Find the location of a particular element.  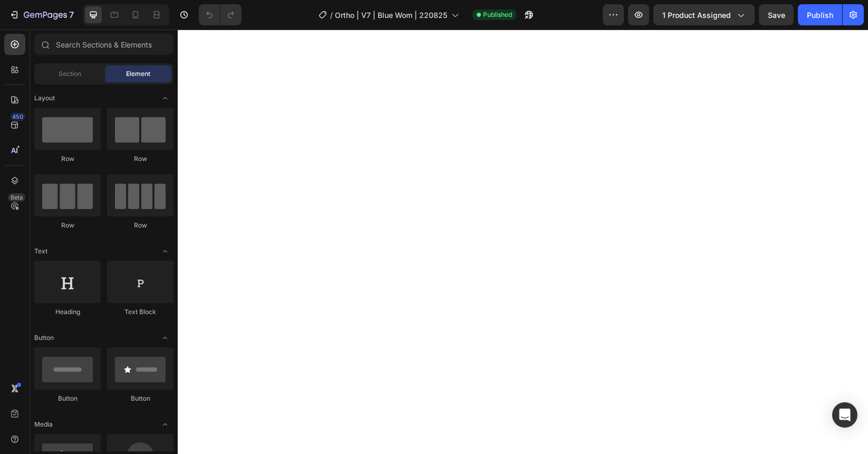

div: Open Intercom Messenger is located at coordinates (844, 415).